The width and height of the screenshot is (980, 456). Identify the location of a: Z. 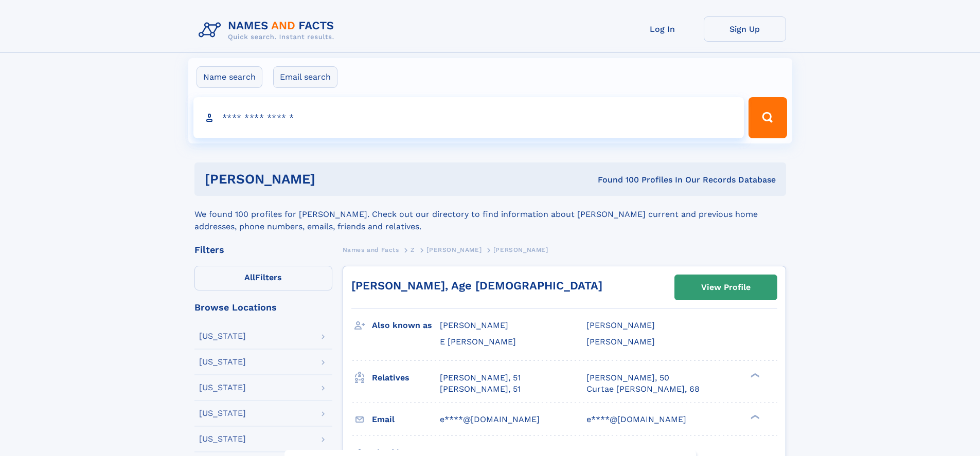
(412, 249).